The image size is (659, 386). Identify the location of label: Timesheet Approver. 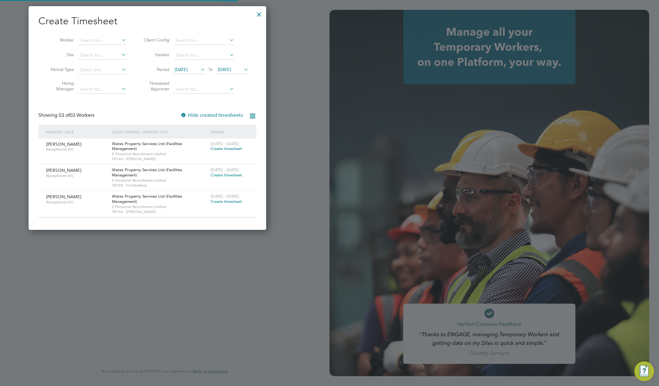
(156, 86).